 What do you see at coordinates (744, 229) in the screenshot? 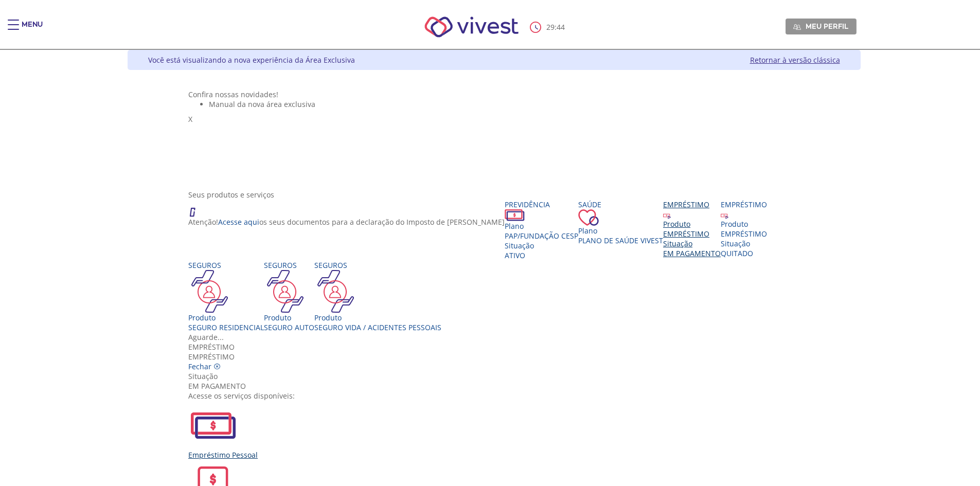
I see `a: Empréstimo Produto EMPRÉSTIMO Situação QUITADO` at bounding box center [744, 229].